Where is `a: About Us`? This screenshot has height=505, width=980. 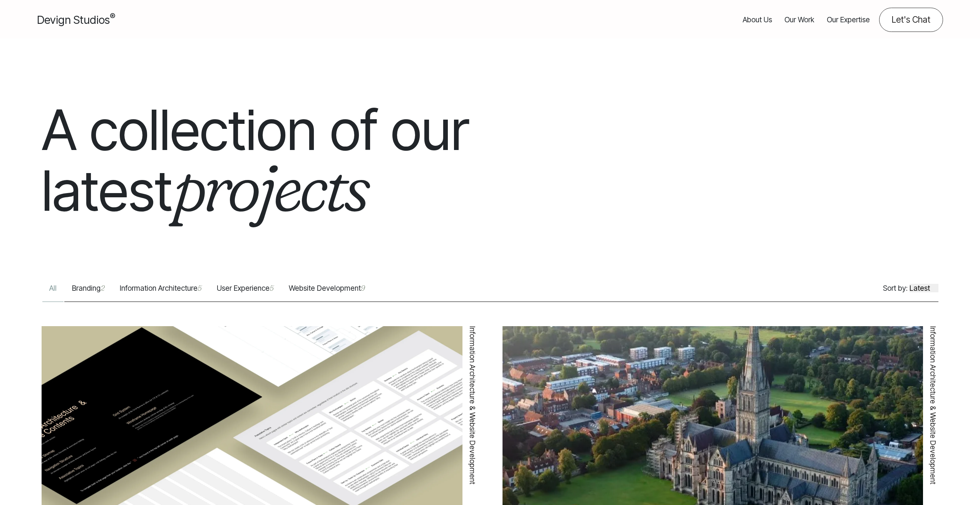
a: About Us is located at coordinates (757, 20).